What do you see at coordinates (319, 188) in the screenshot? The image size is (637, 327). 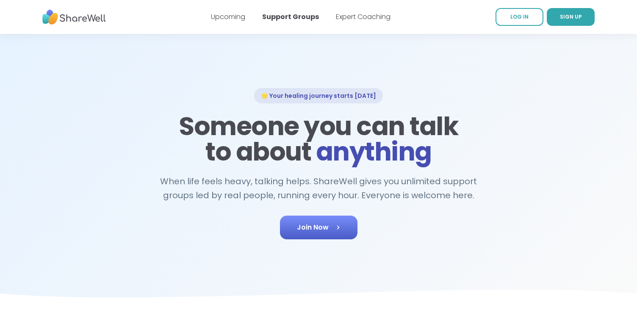 I see `h2: When life feels heavy, talking helps. ShareWell gives you unlimited support groups led by real pe...` at bounding box center [319, 188].